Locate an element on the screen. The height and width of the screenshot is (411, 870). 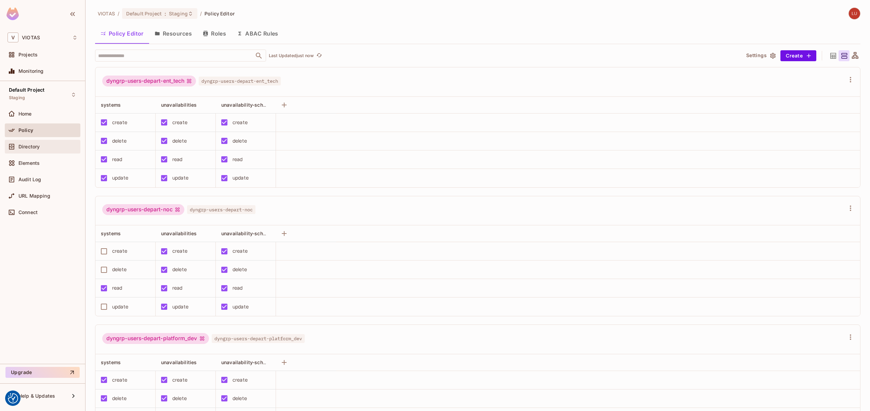
div: dyngrp-users-depart-platform_dev is located at coordinates (156, 339).